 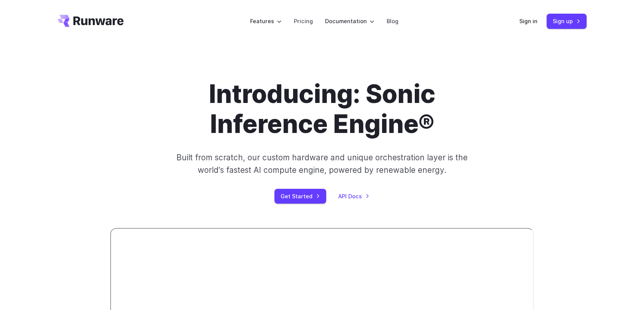 I want to click on a: Sign up, so click(x=566, y=21).